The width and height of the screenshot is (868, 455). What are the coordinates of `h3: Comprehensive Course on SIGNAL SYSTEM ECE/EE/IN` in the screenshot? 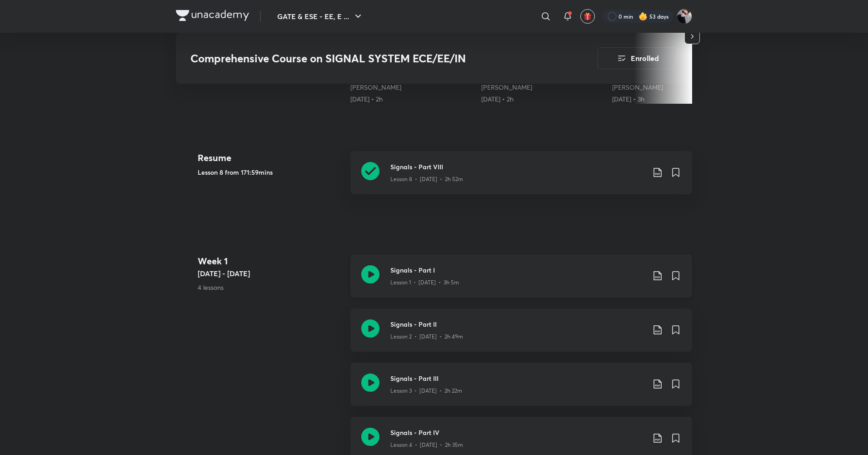 It's located at (369, 58).